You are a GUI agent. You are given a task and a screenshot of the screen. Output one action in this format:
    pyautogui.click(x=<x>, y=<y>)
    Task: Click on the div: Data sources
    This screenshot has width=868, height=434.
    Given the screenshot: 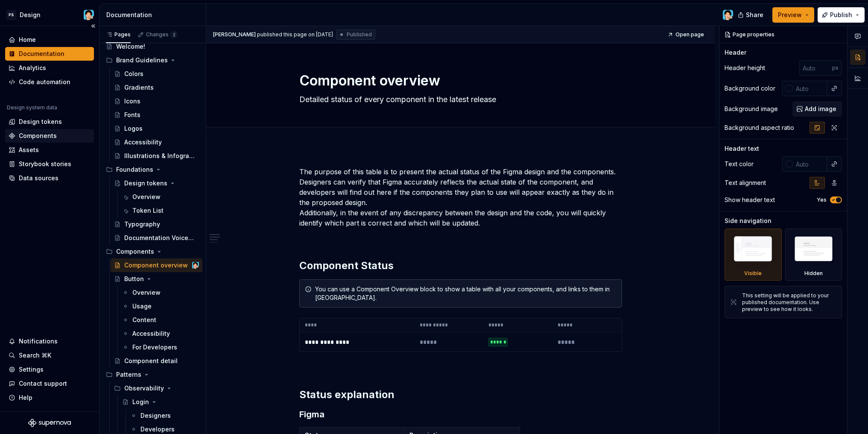 What is the action you would take?
    pyautogui.click(x=39, y=179)
    